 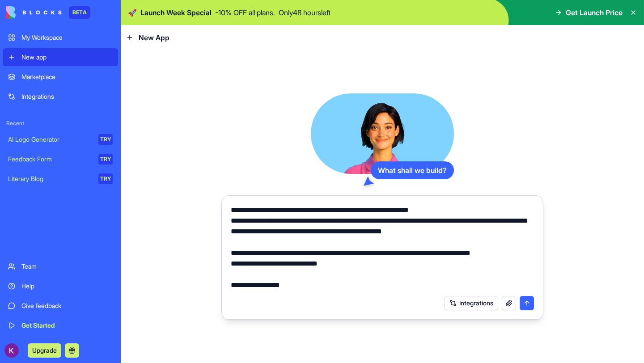 I want to click on img: ACg8ocKl5U5QmUbvcwp9uNSvTA2O8NNrBfKFgQF4f7cPcaprHJ7FFg=s96-c, so click(x=11, y=350).